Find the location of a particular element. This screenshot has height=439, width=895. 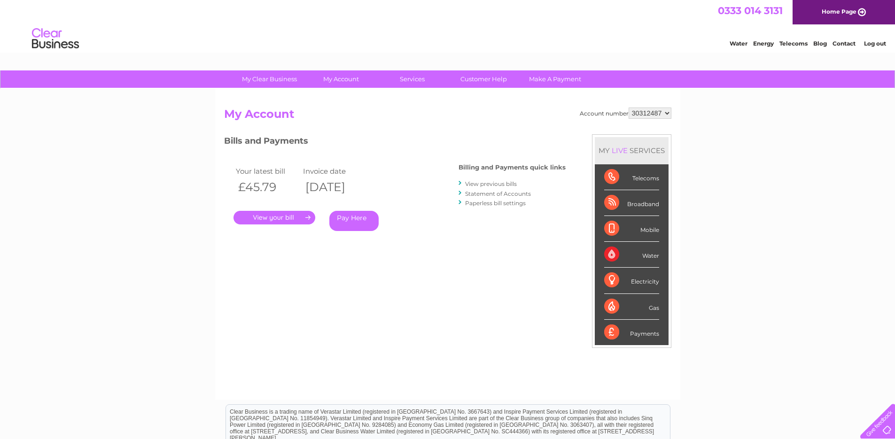

a: My Clear Business is located at coordinates (269, 79).